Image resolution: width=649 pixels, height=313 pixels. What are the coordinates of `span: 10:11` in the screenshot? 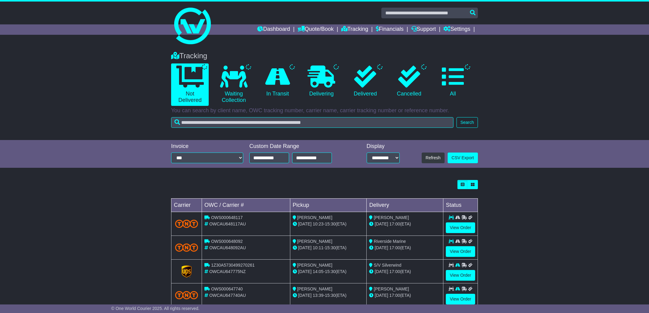 It's located at (318, 248).